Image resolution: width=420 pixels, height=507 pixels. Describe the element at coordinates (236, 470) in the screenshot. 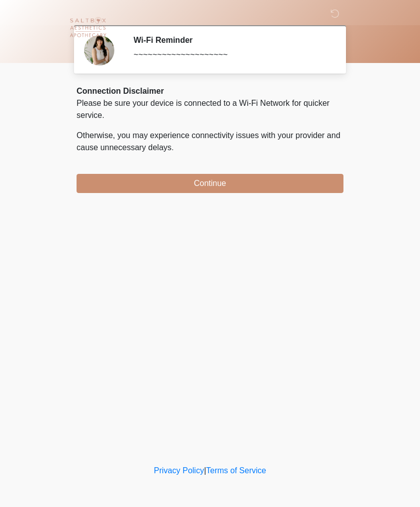

I see `a: Terms of Service` at that location.